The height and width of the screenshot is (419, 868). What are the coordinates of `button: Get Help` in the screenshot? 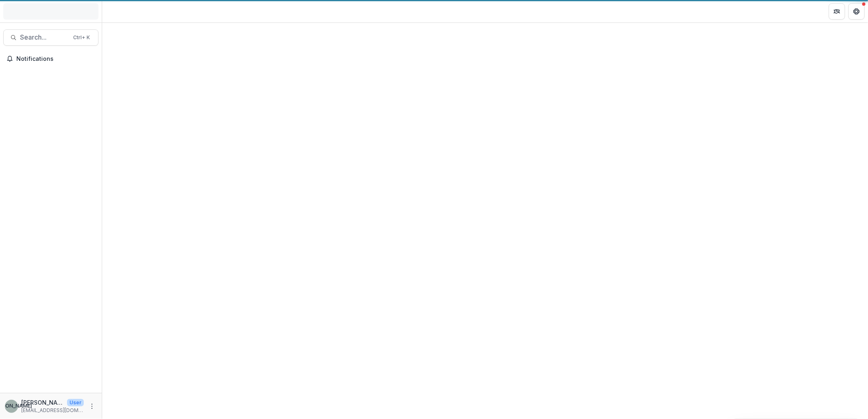 It's located at (856, 12).